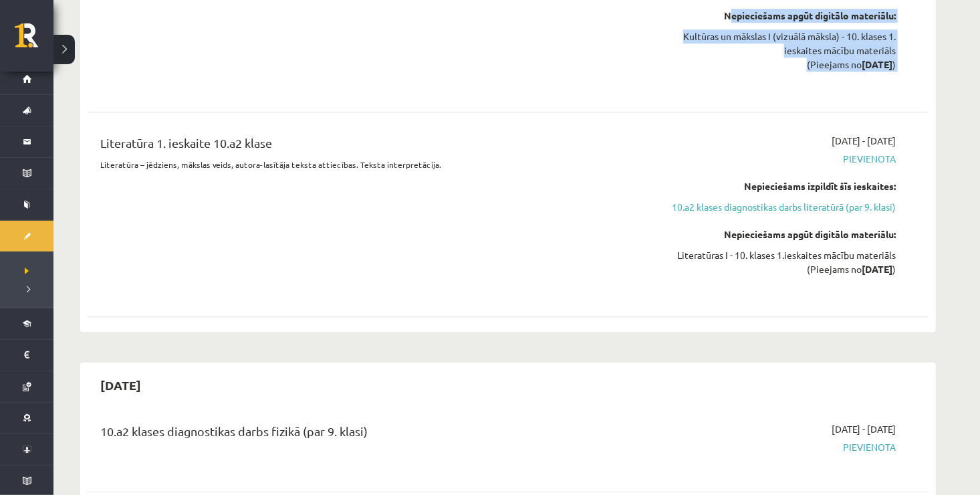 This screenshot has height=495, width=980. What do you see at coordinates (361, 434) in the screenshot?
I see `div: 10.a2 klases diagnostikas darbs fizikā (par 9. klasi)` at bounding box center [361, 434].